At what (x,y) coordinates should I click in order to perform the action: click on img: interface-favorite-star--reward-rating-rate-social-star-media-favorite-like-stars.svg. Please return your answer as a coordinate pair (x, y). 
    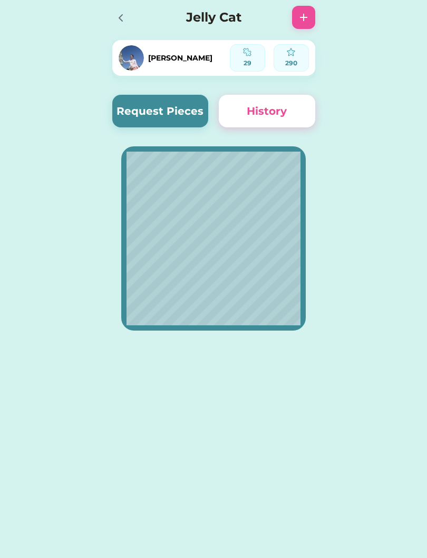
    Looking at the image, I should click on (291, 52).